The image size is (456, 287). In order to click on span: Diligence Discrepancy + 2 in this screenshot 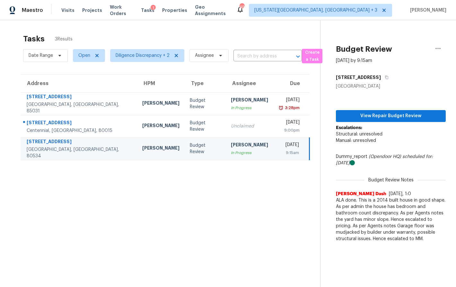, I will do `click(142, 56)`.